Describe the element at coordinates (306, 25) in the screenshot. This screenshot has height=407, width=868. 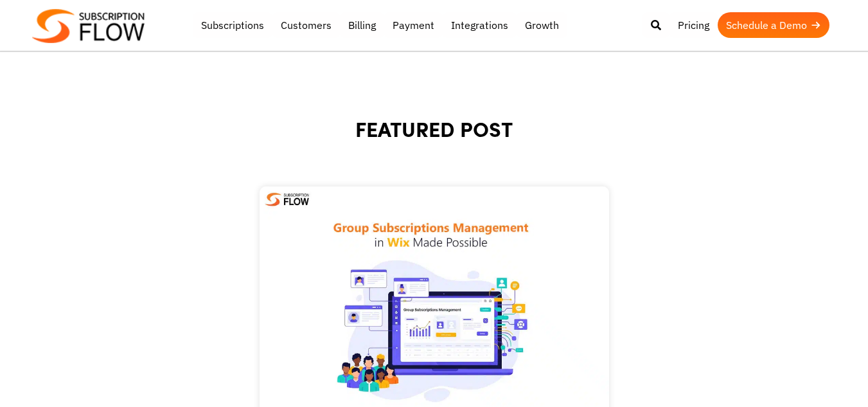
I see `a: Customers` at that location.